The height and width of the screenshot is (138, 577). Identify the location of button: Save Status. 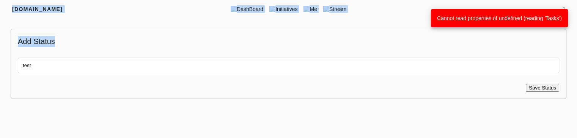
(543, 88).